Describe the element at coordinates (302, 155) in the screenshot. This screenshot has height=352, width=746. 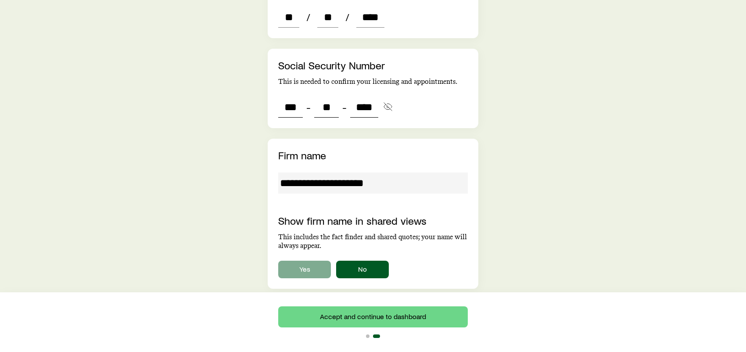
I see `label: Firm name` at that location.